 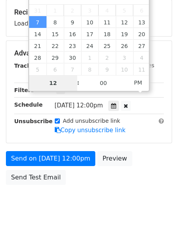 I want to click on label: Add unsubscribe link, so click(x=92, y=121).